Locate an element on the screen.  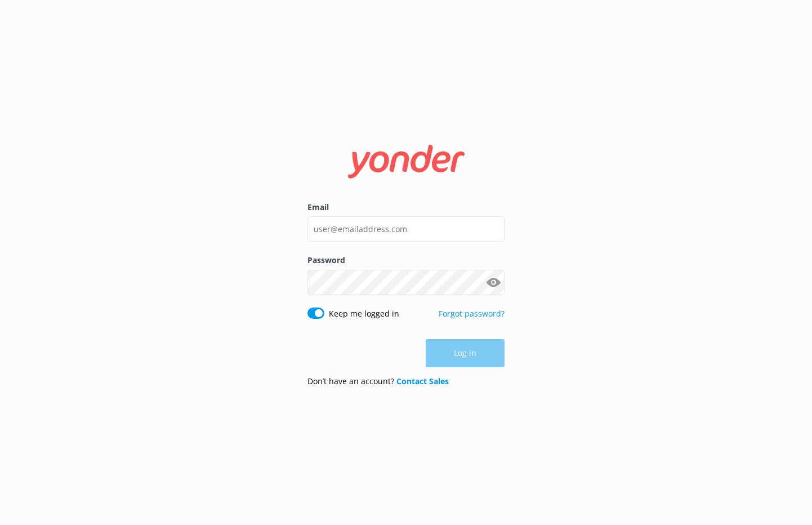
label: Password is located at coordinates (406, 260).